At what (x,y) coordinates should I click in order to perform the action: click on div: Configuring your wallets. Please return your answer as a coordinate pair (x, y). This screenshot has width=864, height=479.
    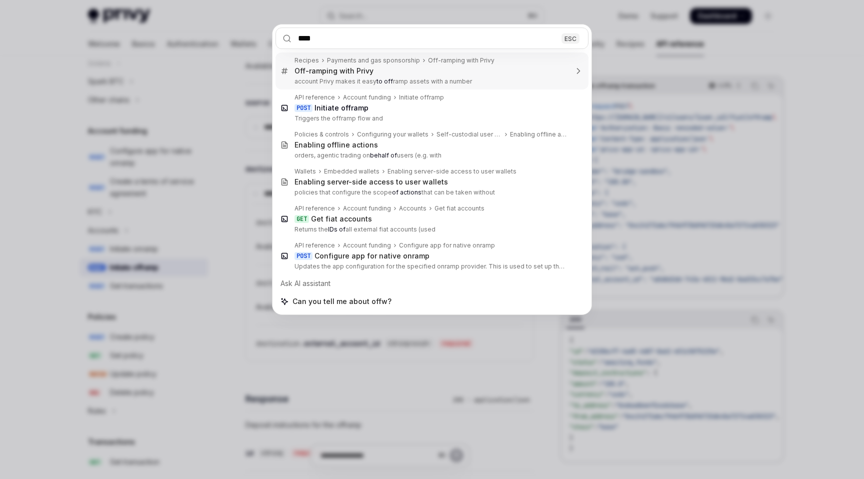
    Looking at the image, I should click on (392, 134).